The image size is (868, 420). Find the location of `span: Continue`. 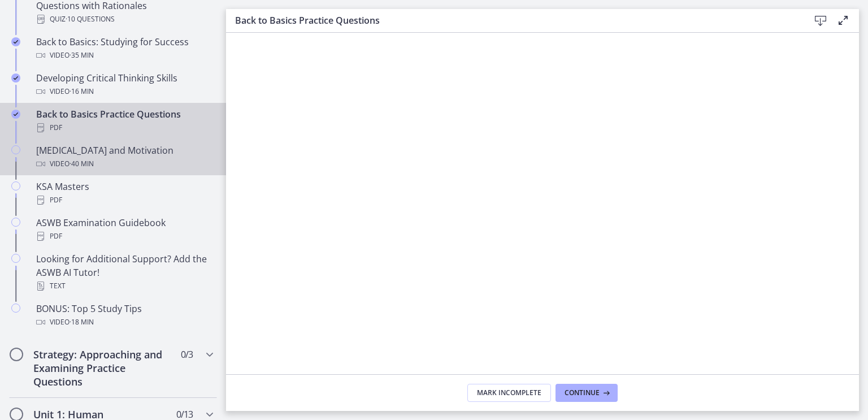

span: Continue is located at coordinates (582, 393).